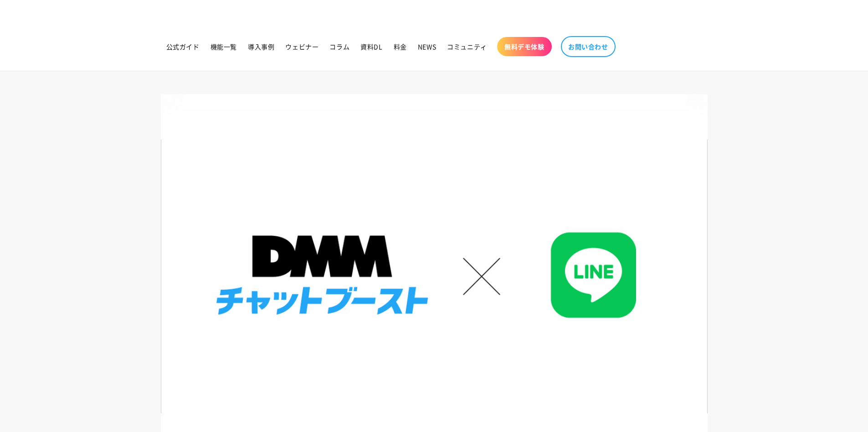  What do you see at coordinates (183, 47) in the screenshot?
I see `a: 公式ガイド` at bounding box center [183, 47].